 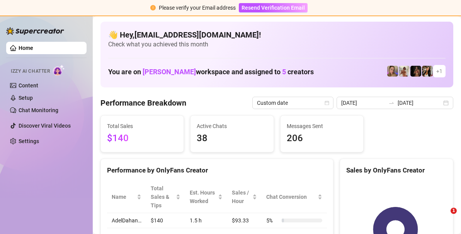 What do you see at coordinates (232, 138) in the screenshot?
I see `span: 38` at bounding box center [232, 138].